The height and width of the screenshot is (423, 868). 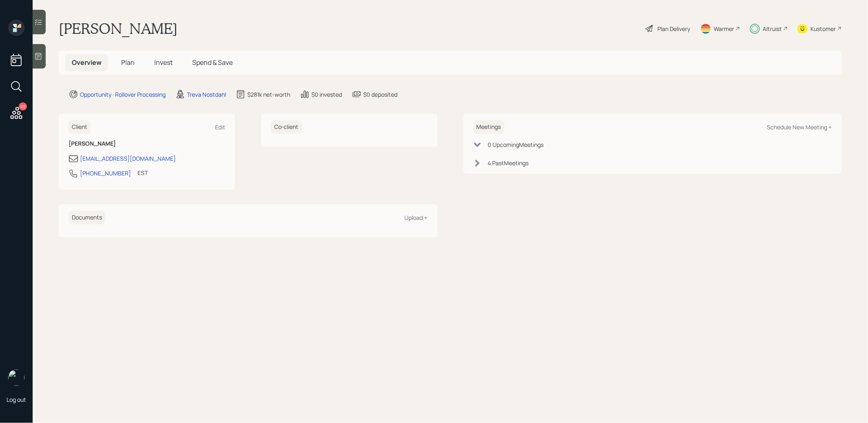 I want to click on div: Plan Delivery, so click(x=674, y=28).